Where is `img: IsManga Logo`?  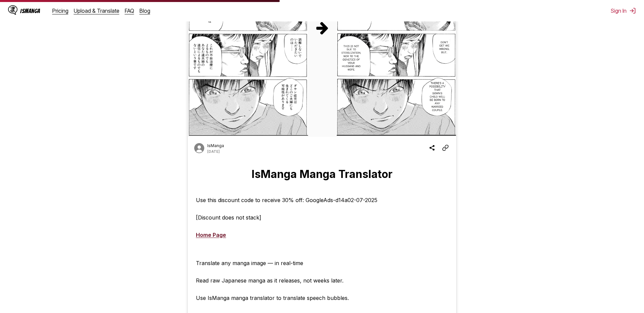
img: IsManga Logo is located at coordinates (13, 10).